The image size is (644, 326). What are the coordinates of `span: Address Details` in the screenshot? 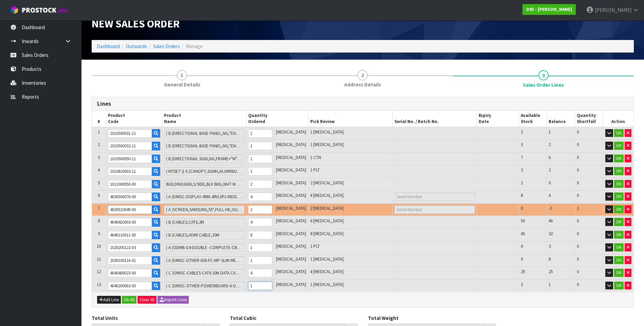 It's located at (362, 85).